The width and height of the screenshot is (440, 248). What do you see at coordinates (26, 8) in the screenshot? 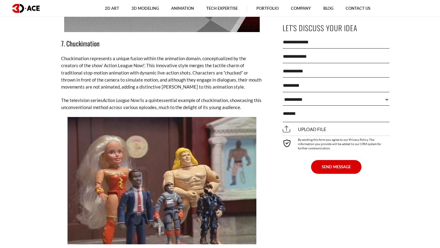
I see `img: logo dark` at bounding box center [26, 8].